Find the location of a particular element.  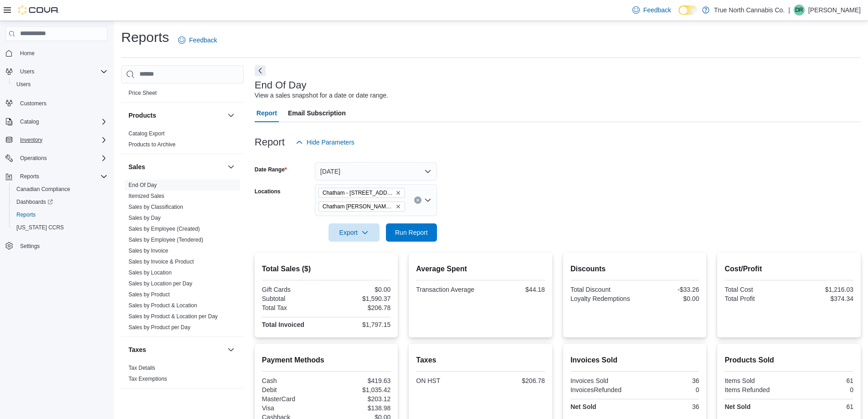

h2: Taxes is located at coordinates (480, 360).